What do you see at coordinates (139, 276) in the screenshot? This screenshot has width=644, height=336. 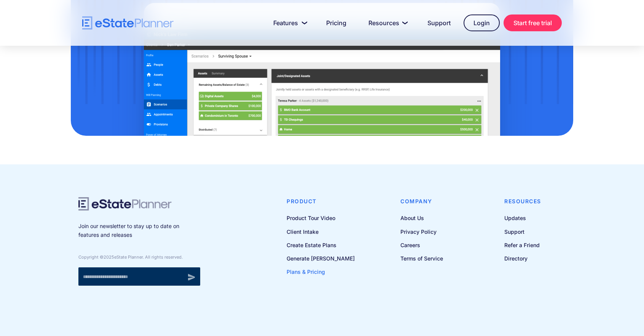 I see `form: Newsletter signup` at bounding box center [139, 276].